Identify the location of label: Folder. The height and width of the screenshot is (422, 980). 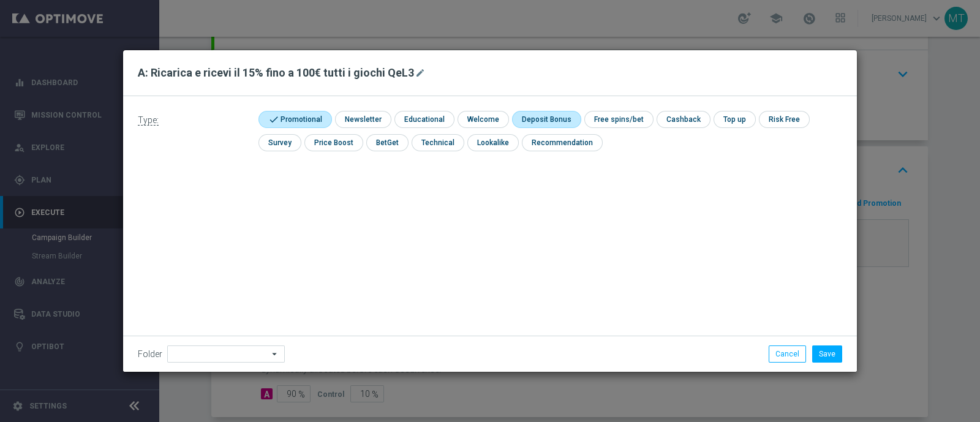
(150, 354).